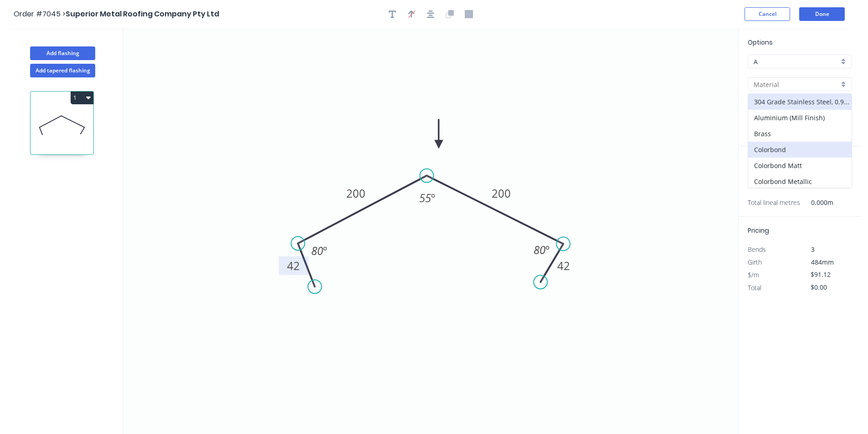 The image size is (868, 434). I want to click on button: Cancel, so click(767, 14).